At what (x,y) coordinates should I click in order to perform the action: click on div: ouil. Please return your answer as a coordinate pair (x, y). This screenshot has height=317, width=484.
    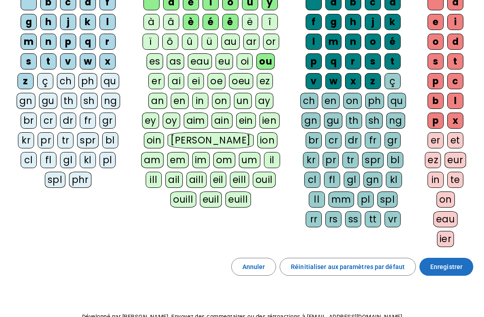
    Looking at the image, I should click on (264, 180).